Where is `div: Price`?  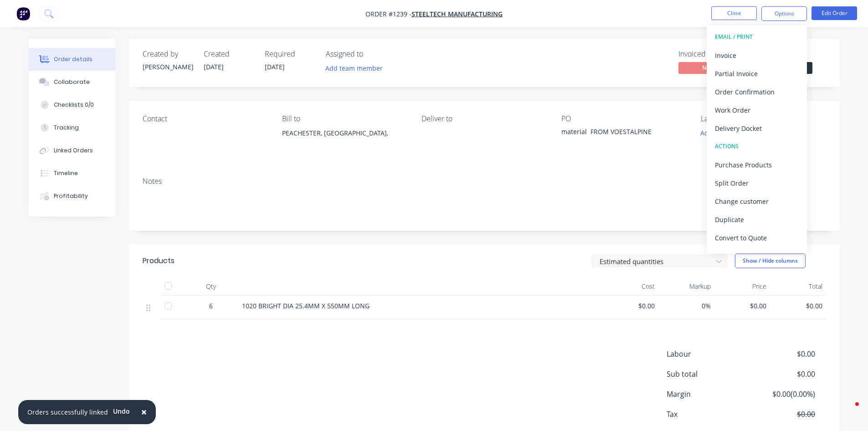
div: Price is located at coordinates (742, 286).